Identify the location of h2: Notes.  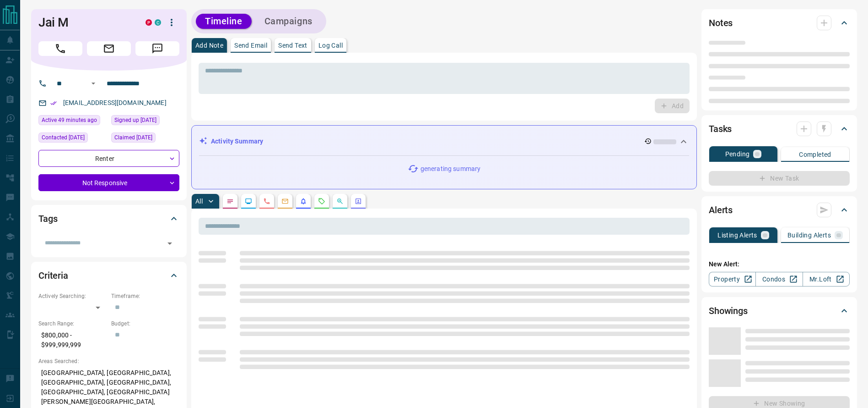
(721, 23).